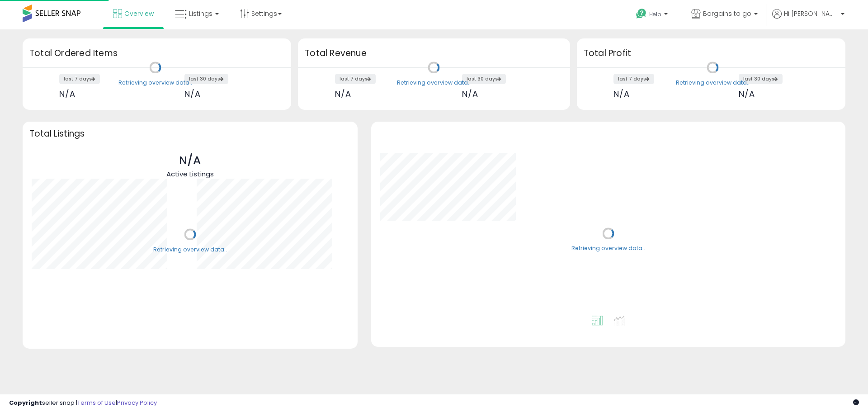 Image resolution: width=868 pixels, height=412 pixels. What do you see at coordinates (137, 403) in the screenshot?
I see `a: Privacy Policy` at bounding box center [137, 403].